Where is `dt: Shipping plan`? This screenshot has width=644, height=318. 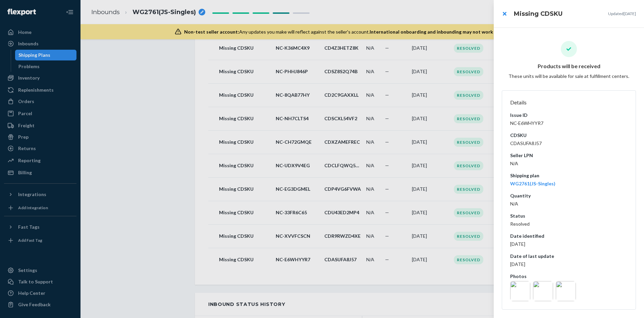
dt: Shipping plan is located at coordinates (569, 175).